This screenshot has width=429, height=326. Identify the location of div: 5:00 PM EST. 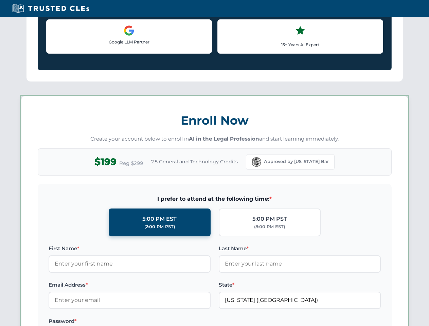
(159, 219).